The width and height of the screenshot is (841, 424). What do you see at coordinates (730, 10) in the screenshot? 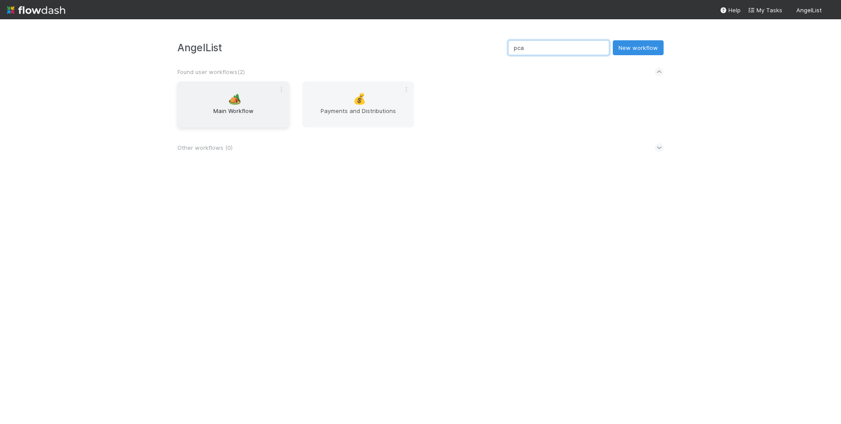
I see `div: Help` at bounding box center [730, 10].